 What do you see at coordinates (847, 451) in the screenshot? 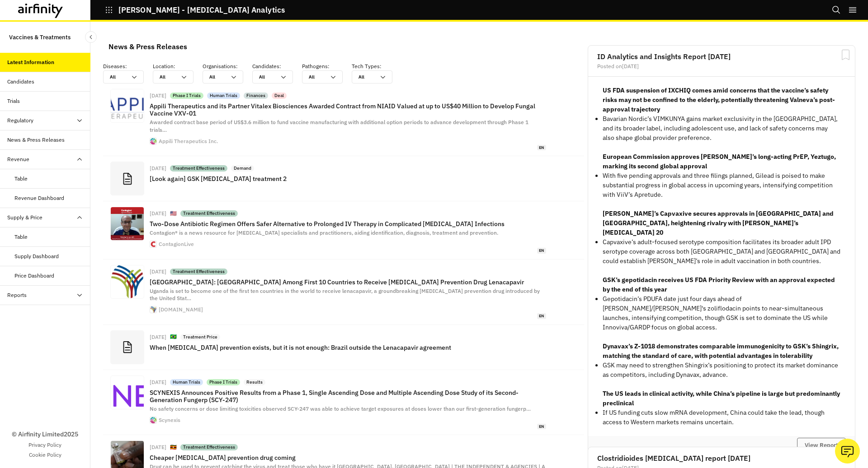
I see `button: Ask our analysts` at bounding box center [847, 451].